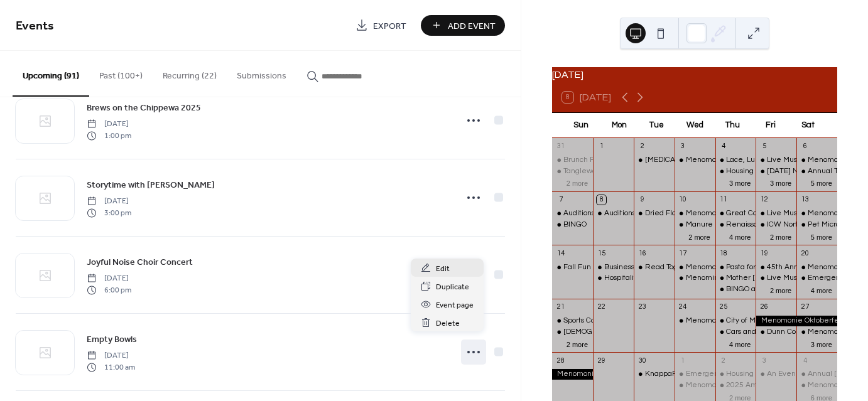 This screenshot has width=868, height=401. I want to click on div: Tue, so click(657, 126).